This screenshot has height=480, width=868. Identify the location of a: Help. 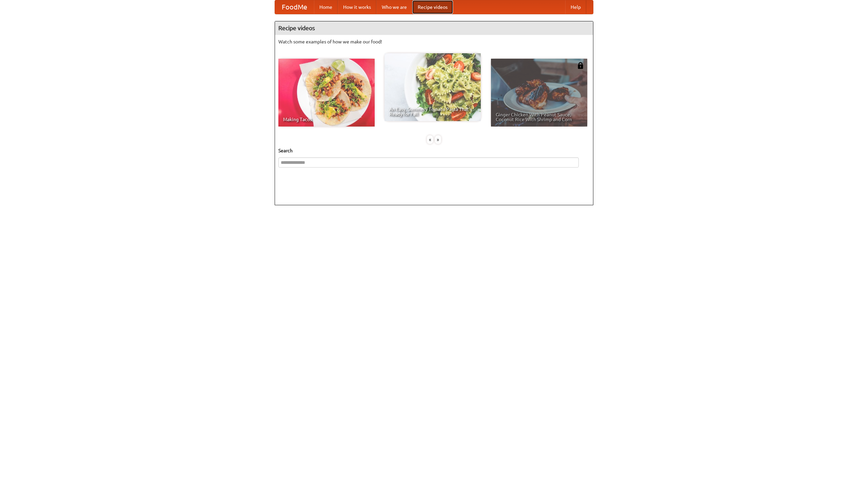
(576, 7).